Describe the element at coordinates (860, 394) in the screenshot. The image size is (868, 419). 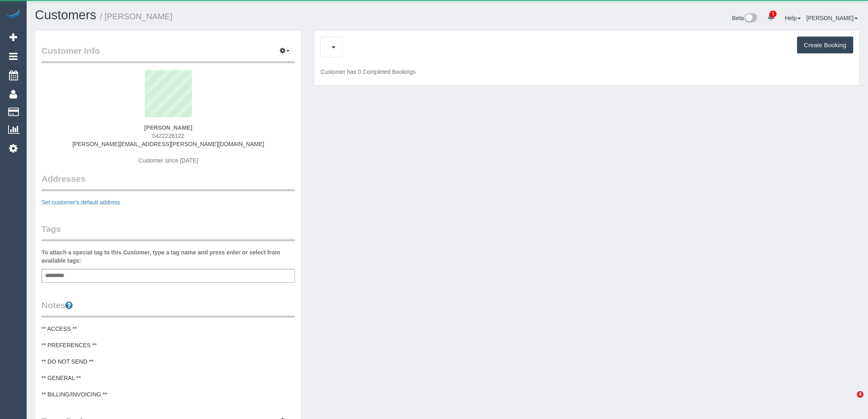
I see `span: 4` at that location.